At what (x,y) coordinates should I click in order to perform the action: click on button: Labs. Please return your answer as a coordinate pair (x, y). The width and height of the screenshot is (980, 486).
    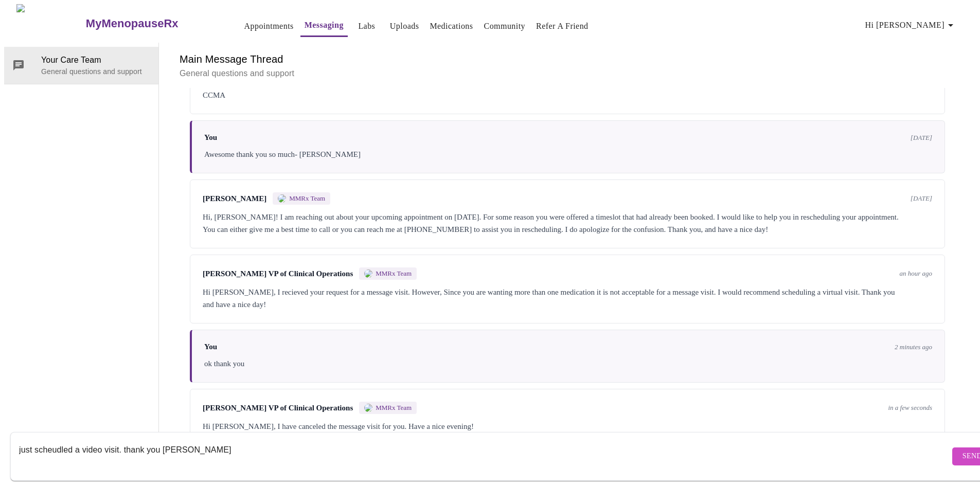
    Looking at the image, I should click on (367, 26).